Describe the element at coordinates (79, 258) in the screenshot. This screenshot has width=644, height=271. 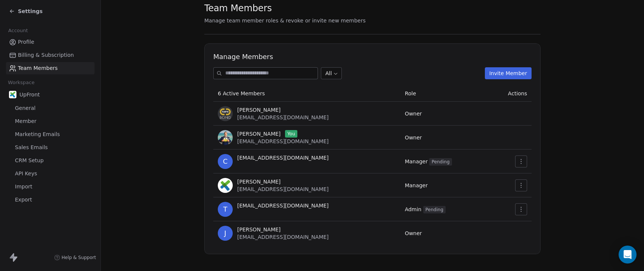
I see `span: Help & Support` at that location.